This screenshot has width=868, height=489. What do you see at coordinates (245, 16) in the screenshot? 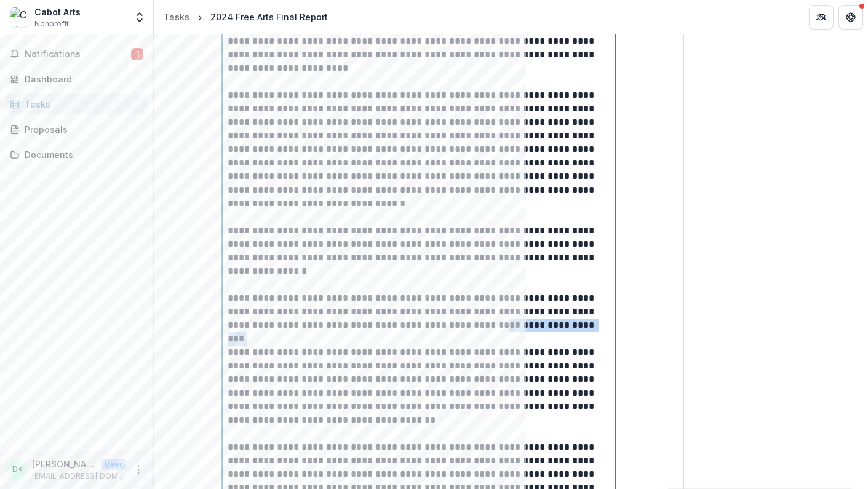
I see `nav: breadcrumb` at bounding box center [245, 16].